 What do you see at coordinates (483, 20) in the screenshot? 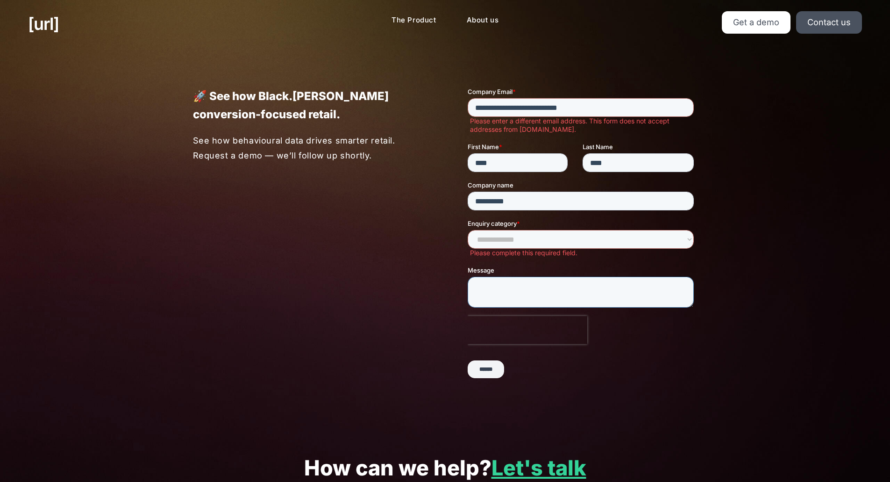
I see `a: About us` at bounding box center [483, 20].